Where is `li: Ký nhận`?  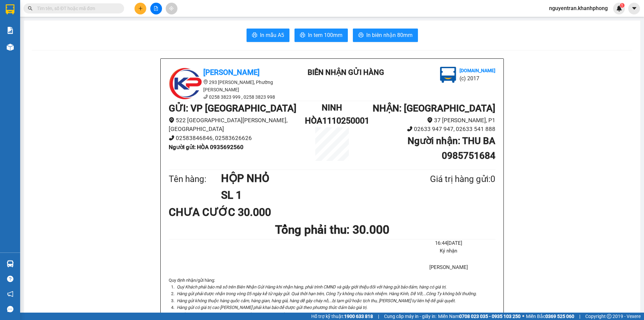 li: Ký nhận is located at coordinates (448, 251).